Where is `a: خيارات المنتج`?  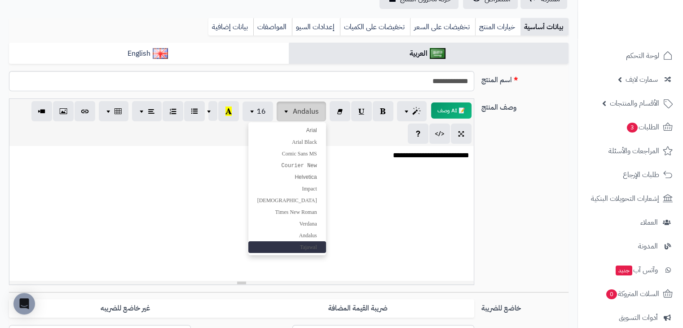
a: خيارات المنتج is located at coordinates (498, 27).